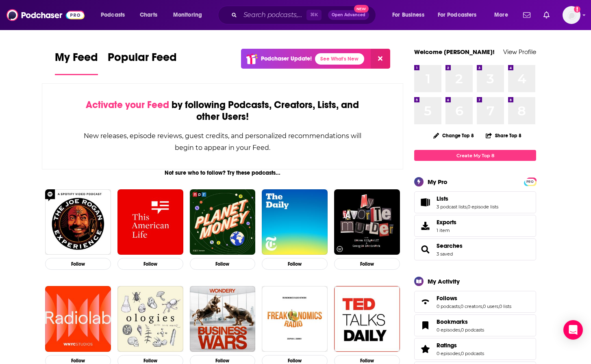 The width and height of the screenshot is (591, 364). What do you see at coordinates (150, 223) in the screenshot?
I see `img: This American Life` at bounding box center [150, 223].